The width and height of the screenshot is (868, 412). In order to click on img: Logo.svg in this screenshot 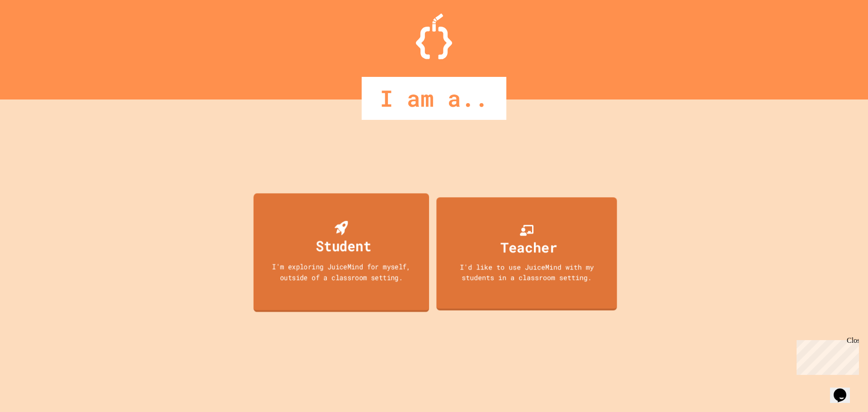, I will do `click(434, 36)`.